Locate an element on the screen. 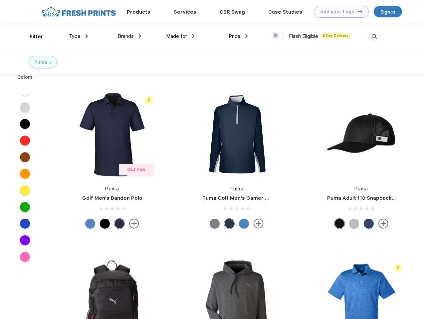 The width and height of the screenshot is (424, 319). a: Puma Golf Men's Gamer Golf Quarter-Zip is located at coordinates (255, 198).